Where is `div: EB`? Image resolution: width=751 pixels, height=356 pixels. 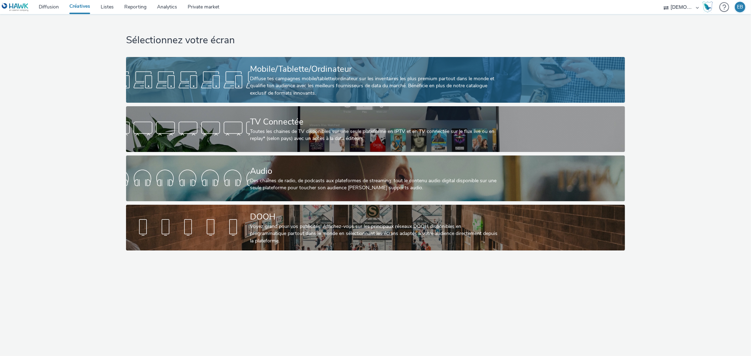
div: EB is located at coordinates (740, 7).